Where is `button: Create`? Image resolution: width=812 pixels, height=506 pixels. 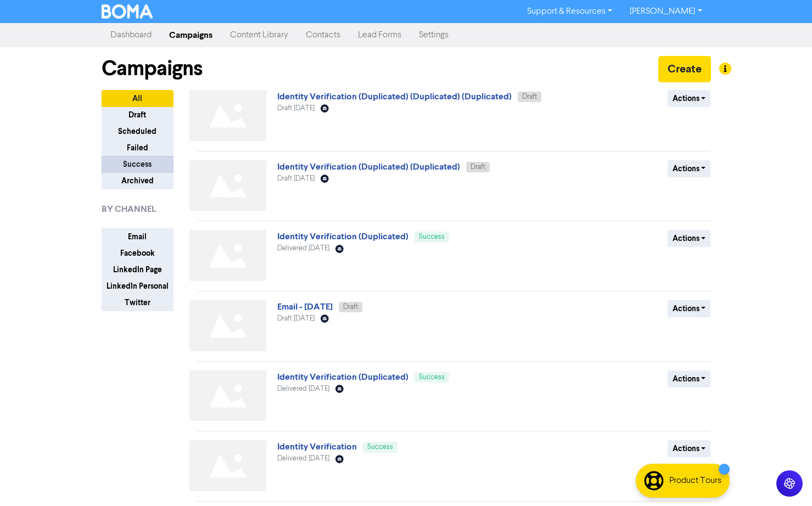 button: Create is located at coordinates (685, 69).